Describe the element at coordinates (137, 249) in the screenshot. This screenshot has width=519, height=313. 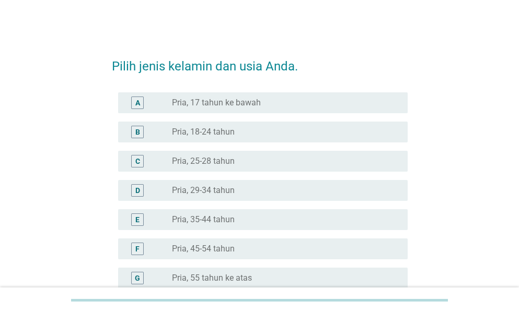
I see `div: F` at that location.